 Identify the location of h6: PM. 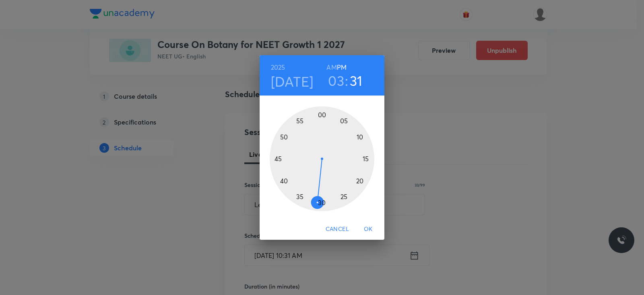
(342, 67).